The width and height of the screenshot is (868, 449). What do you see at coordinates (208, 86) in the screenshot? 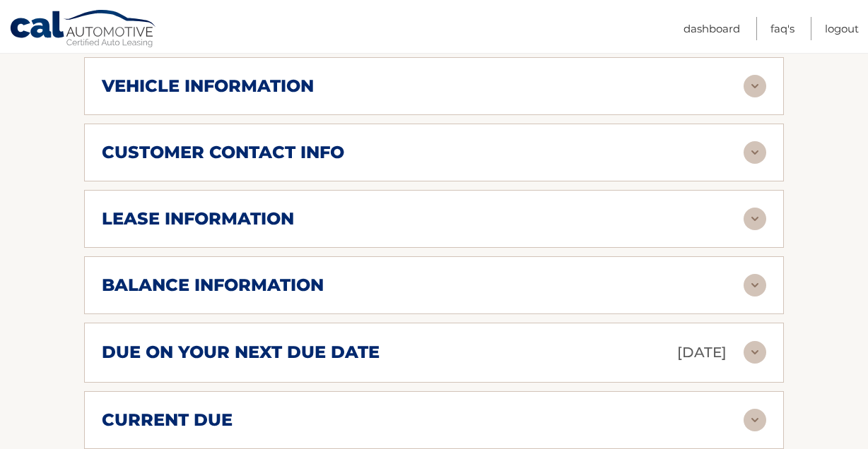
I see `h2: vehicle information` at bounding box center [208, 86].